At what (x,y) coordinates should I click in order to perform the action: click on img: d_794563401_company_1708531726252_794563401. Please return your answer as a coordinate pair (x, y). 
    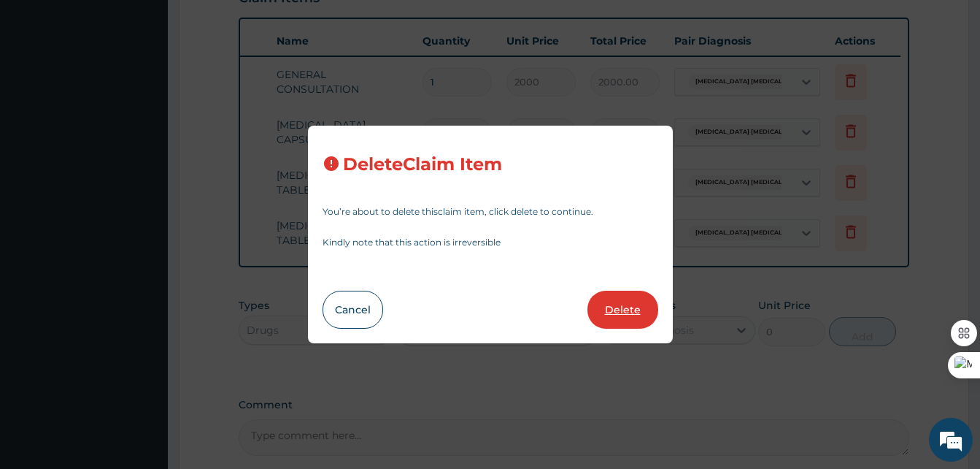
    Looking at the image, I should click on (43, 91).